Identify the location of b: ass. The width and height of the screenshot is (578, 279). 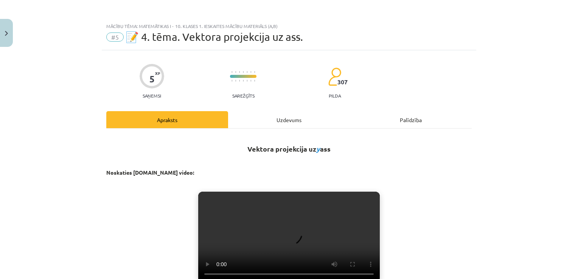
(325, 149).